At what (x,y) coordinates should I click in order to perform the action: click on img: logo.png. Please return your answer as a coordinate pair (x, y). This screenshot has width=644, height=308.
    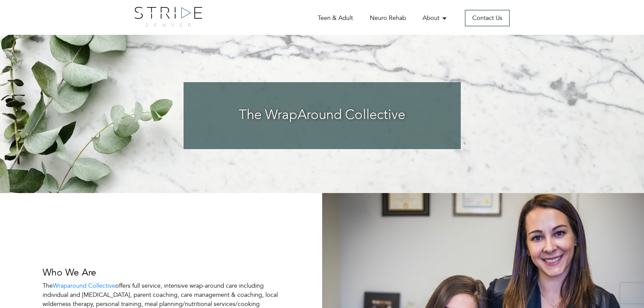
    Looking at the image, I should click on (168, 17).